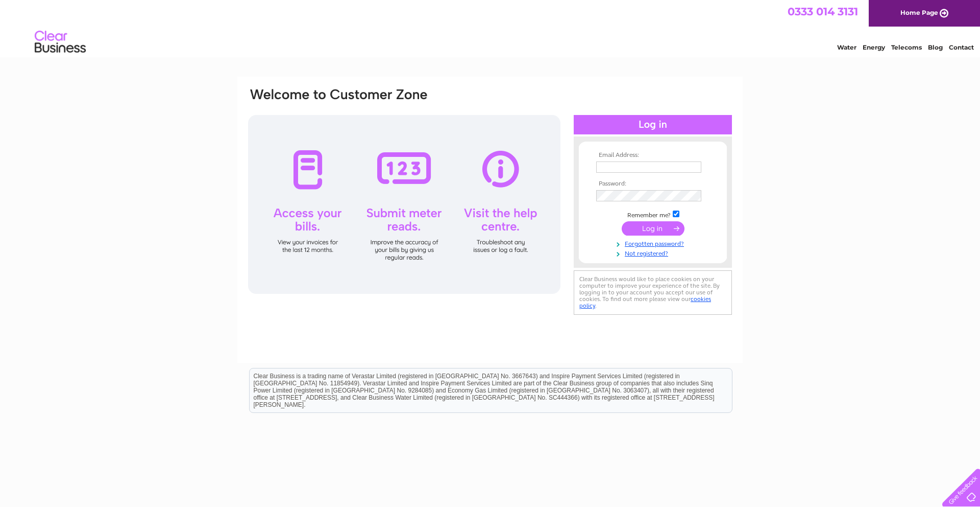 The height and width of the screenshot is (507, 980). What do you see at coordinates (653, 214) in the screenshot?
I see `td: Remember me?` at bounding box center [653, 214].